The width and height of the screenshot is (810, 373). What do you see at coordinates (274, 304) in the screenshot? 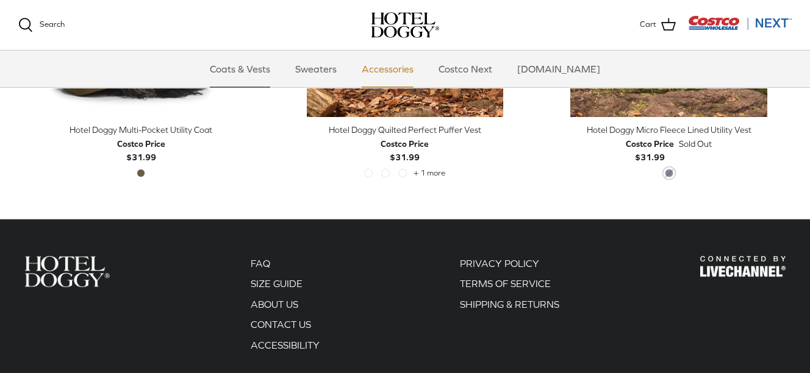
I see `a: ABOUT US` at bounding box center [274, 304].